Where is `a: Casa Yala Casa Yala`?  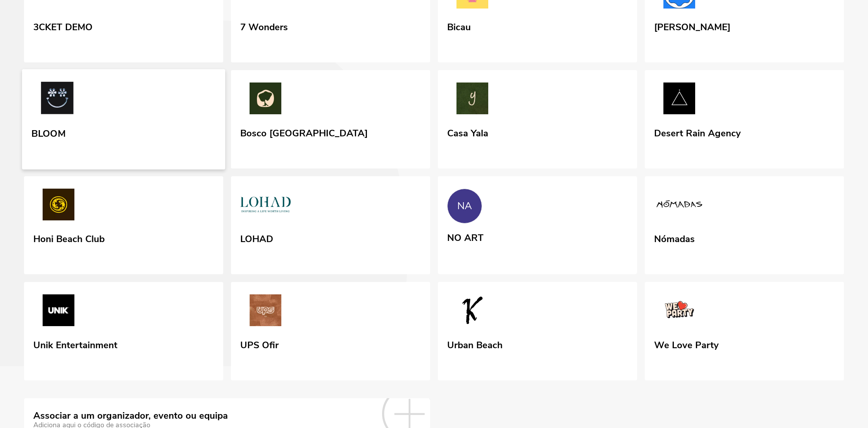
a: Casa Yala Casa Yala is located at coordinates (538, 119).